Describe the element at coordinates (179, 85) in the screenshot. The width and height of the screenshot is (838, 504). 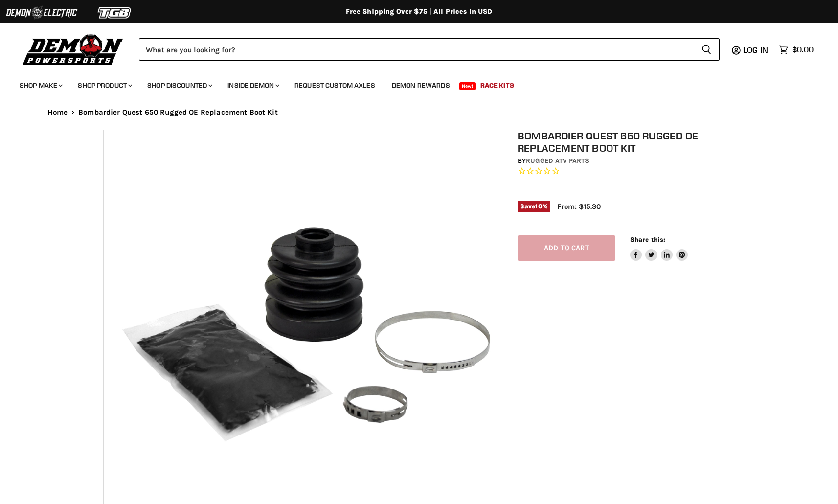
I see `a: Shop Discounted` at that location.